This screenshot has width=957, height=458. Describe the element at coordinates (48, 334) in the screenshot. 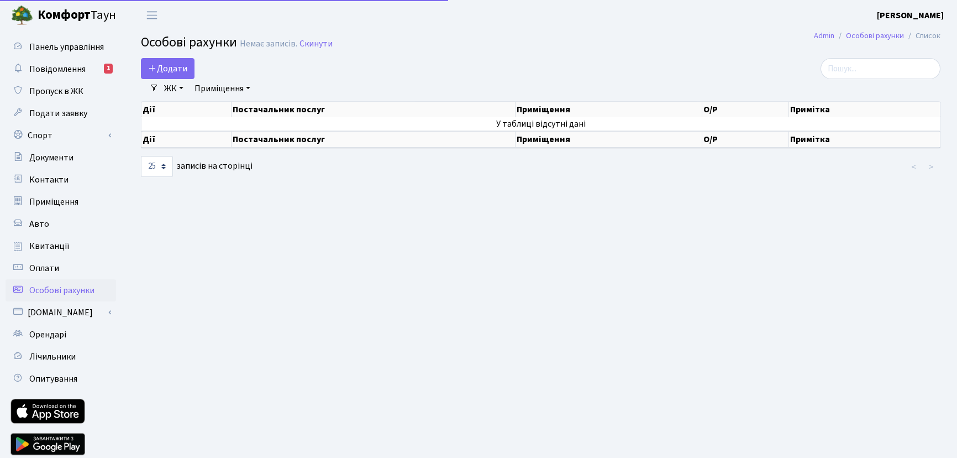

I see `span: Орендарі` at that location.